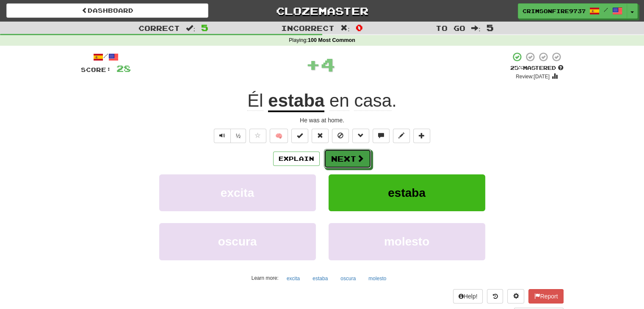 This screenshot has width=644, height=309. I want to click on u: estaba, so click(296, 101).